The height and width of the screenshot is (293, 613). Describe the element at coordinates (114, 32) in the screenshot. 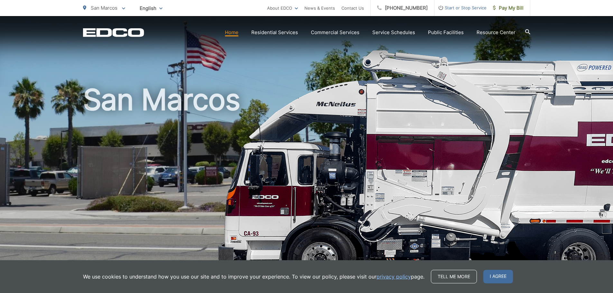

I see `a: EDCD logo. Return to the homepage.` at that location.